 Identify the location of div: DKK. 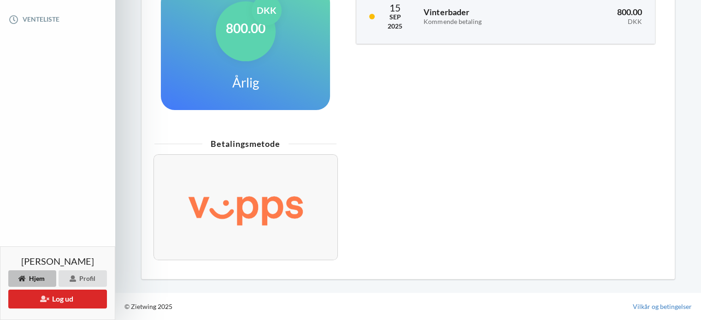
(599, 22).